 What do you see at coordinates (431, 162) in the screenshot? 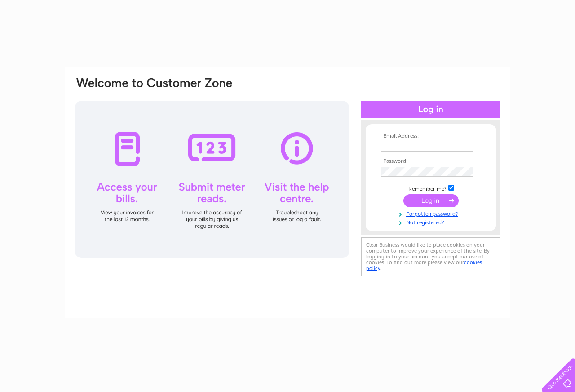
I see `th: Password:` at bounding box center [431, 162].